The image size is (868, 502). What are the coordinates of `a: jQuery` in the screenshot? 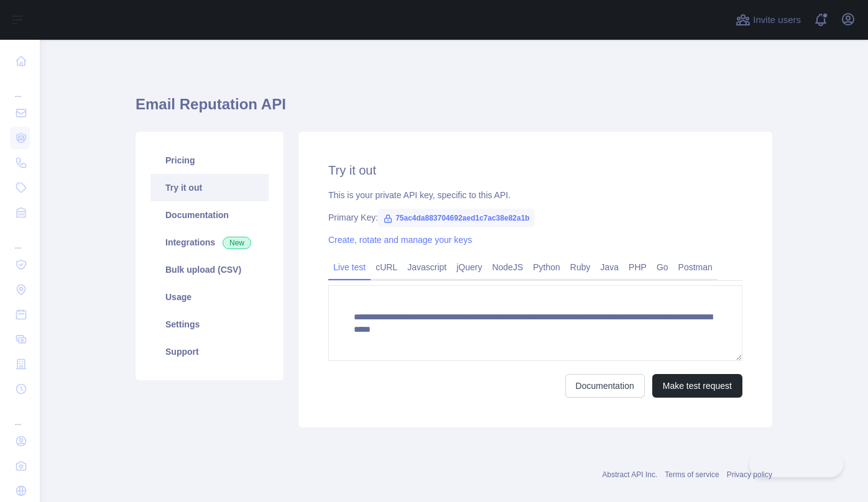 It's located at (469, 267).